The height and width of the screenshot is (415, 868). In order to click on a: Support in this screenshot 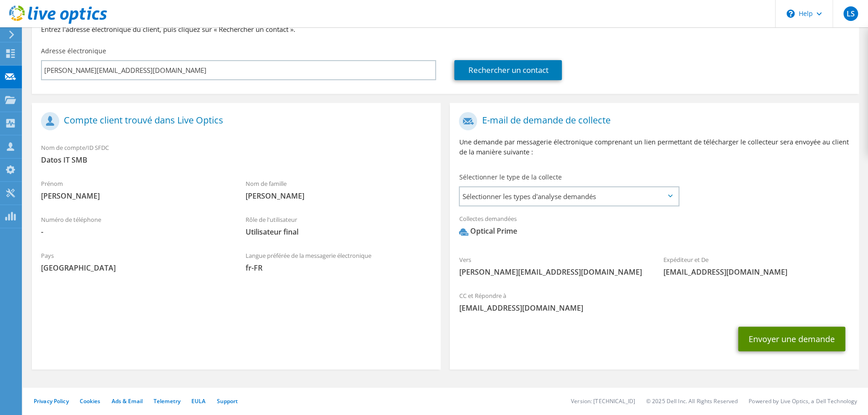, I will do `click(227, 401)`.